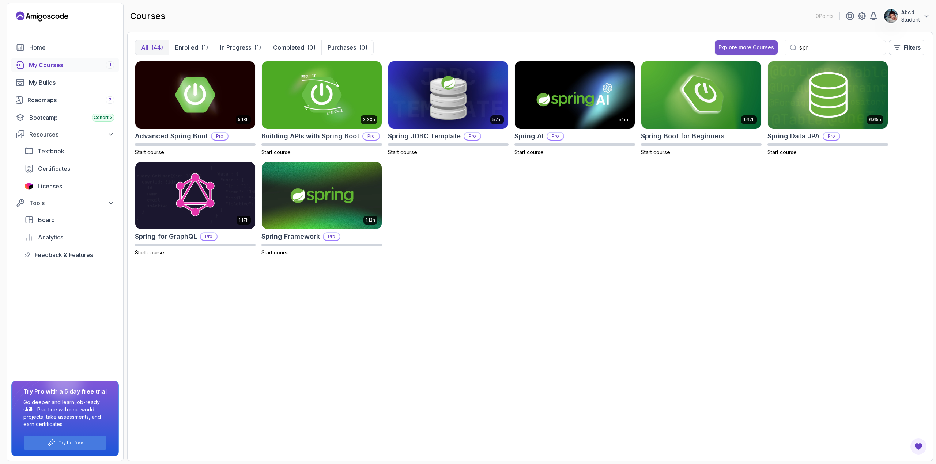  What do you see at coordinates (910, 20) in the screenshot?
I see `p: Student` at bounding box center [910, 20].